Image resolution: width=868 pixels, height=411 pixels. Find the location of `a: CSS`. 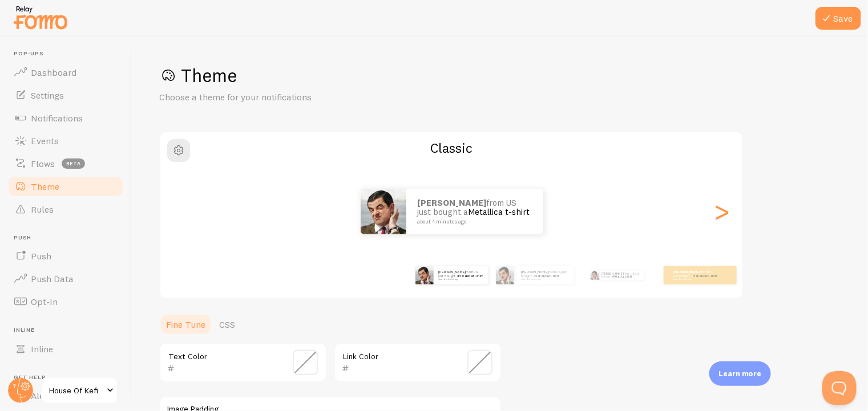

a: CSS is located at coordinates (228, 324).